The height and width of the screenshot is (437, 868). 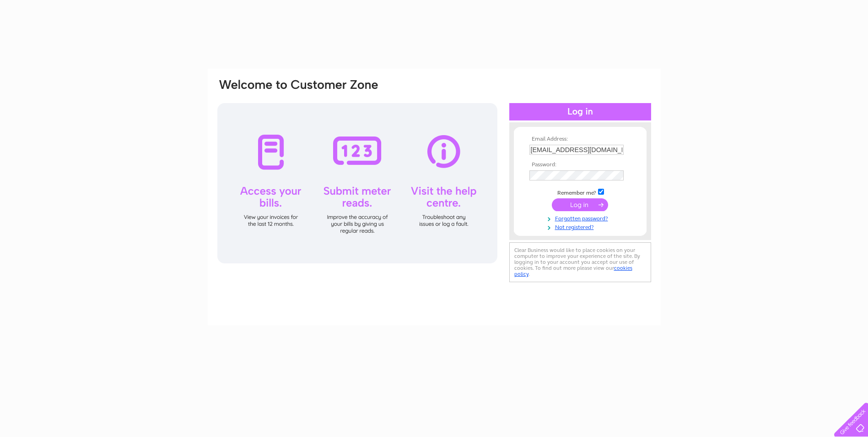 I want to click on a: Not registered?, so click(x=581, y=226).